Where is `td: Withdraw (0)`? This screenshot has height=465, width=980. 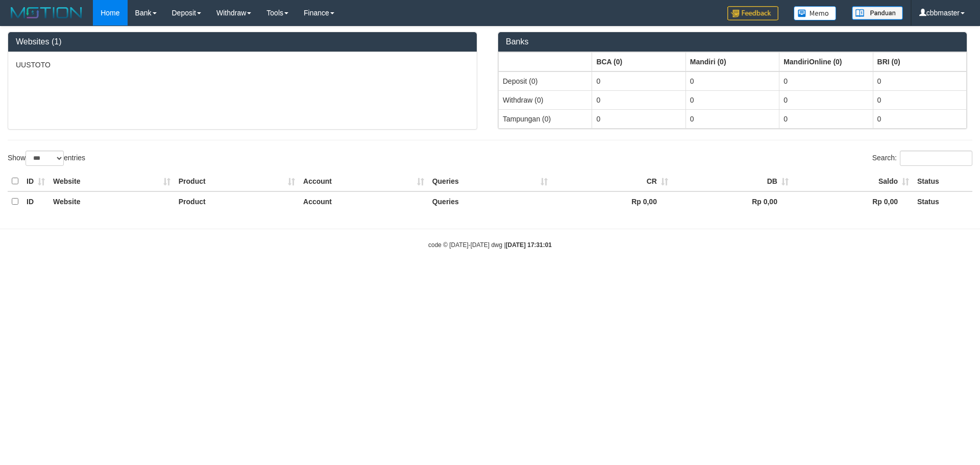
td: Withdraw (0) is located at coordinates (545, 100).